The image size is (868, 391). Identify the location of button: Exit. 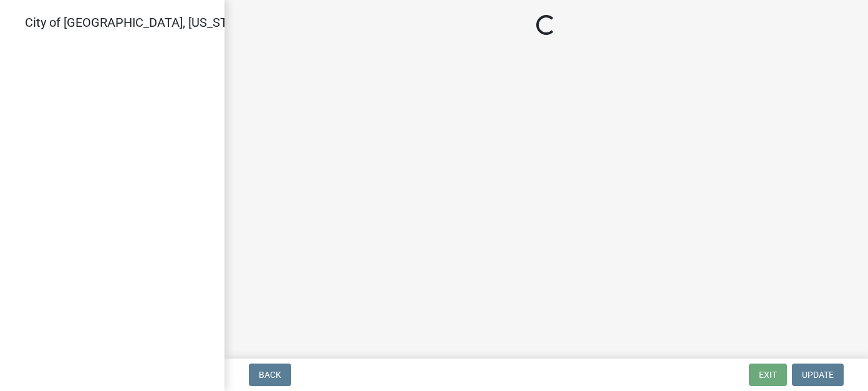
(768, 375).